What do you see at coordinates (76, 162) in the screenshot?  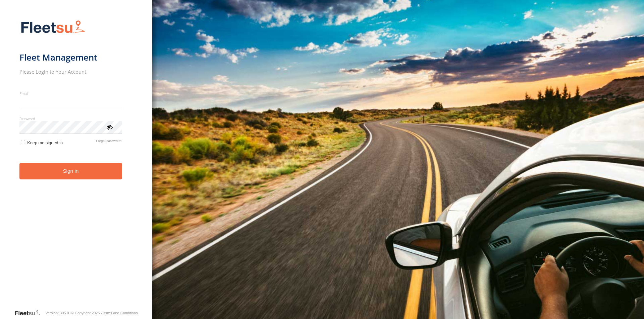 I see `form: main` at bounding box center [76, 162].